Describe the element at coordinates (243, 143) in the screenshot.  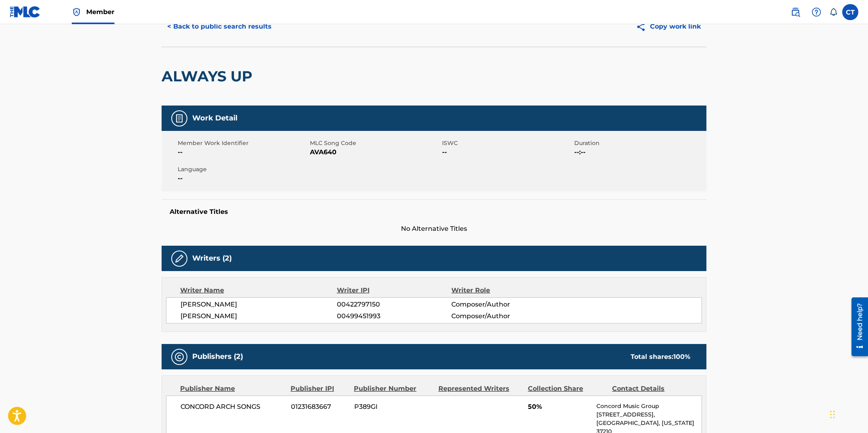
I see `span: Member Work Identifier` at that location.